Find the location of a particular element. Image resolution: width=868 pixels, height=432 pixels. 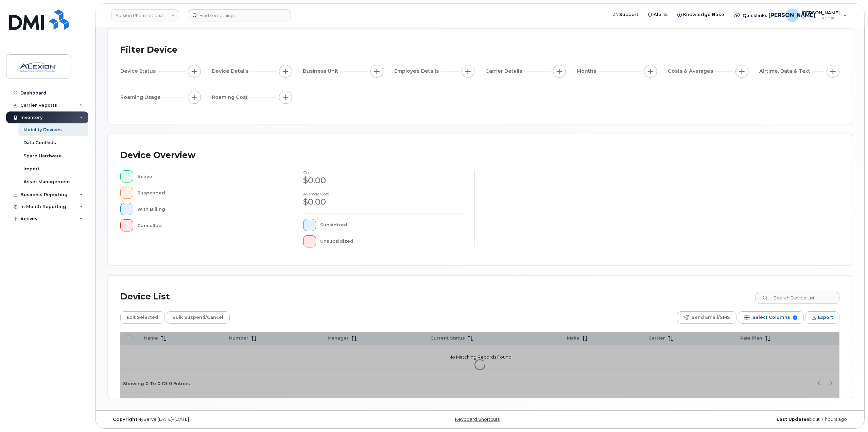

div: Device List is located at coordinates (145, 297).